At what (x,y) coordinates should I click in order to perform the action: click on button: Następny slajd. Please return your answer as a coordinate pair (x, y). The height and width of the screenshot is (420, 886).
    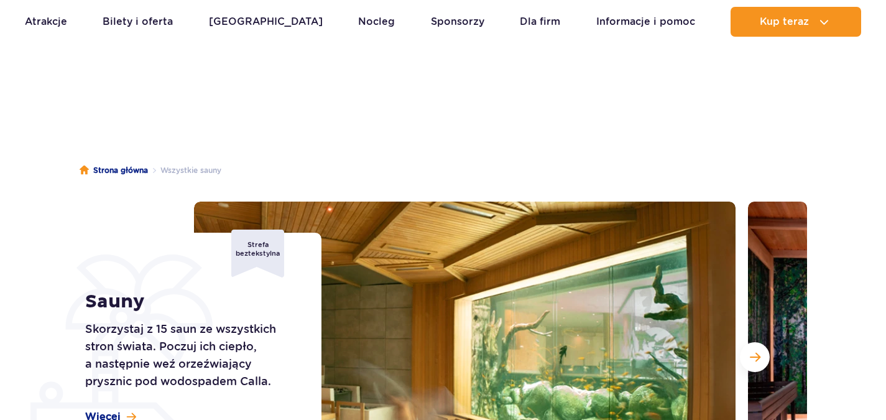
    Looking at the image, I should click on (755, 357).